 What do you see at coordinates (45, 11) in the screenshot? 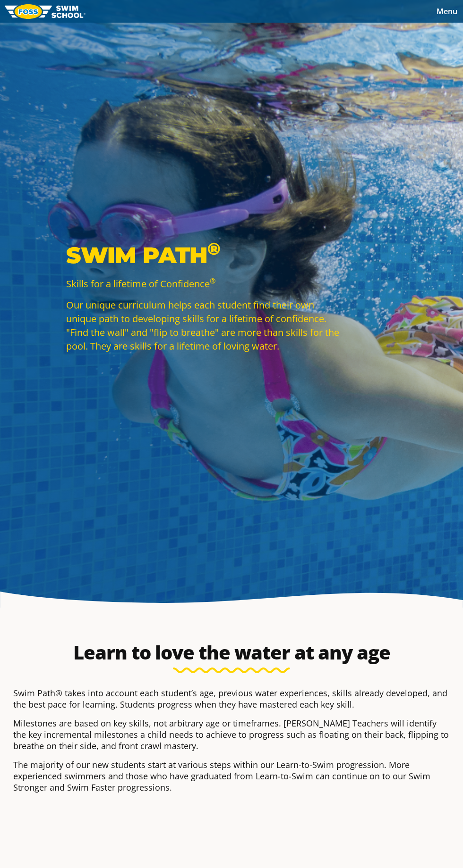
I see `img: FOSS Swim School Logo` at bounding box center [45, 11].